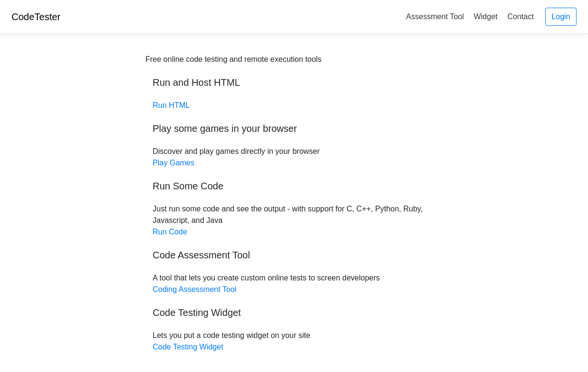  I want to click on a: Widget, so click(485, 16).